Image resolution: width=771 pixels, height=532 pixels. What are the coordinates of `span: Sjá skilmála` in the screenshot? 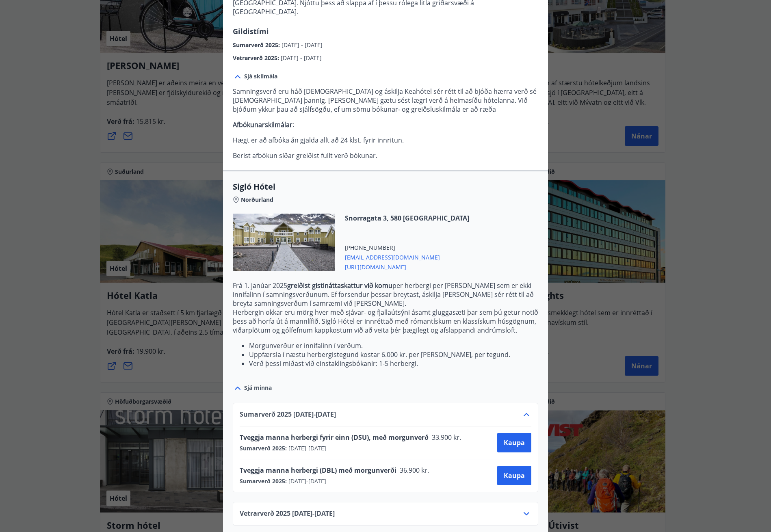 It's located at (261, 76).